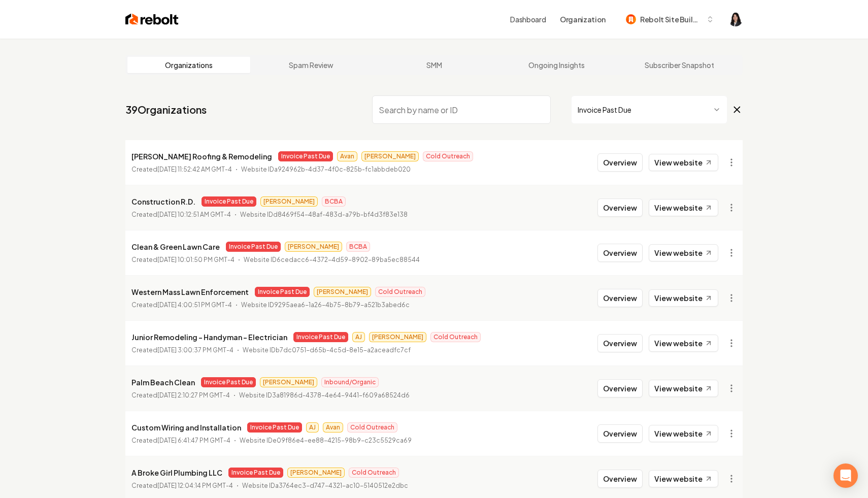  What do you see at coordinates (679, 65) in the screenshot?
I see `a: Subscriber Snapshot` at bounding box center [679, 65].